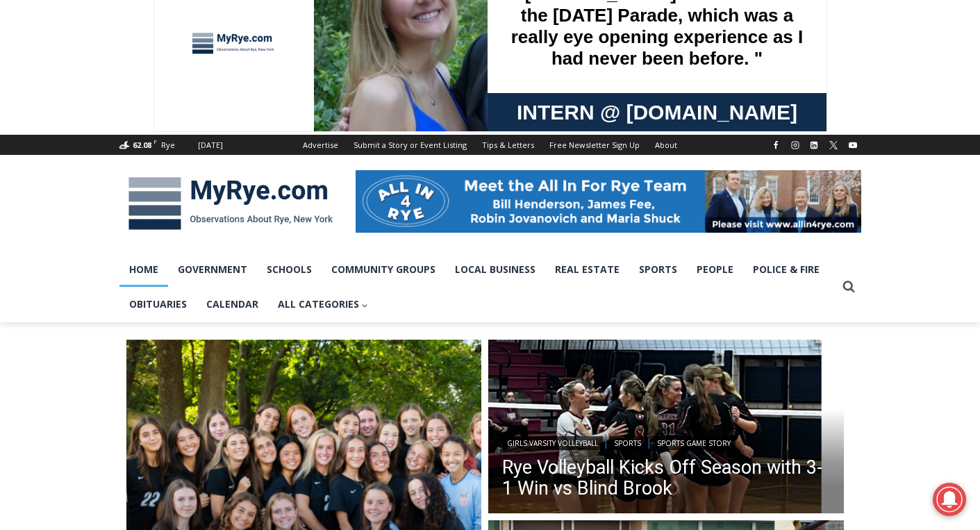 The image size is (980, 530). Describe the element at coordinates (144, 270) in the screenshot. I see `a: Home` at that location.